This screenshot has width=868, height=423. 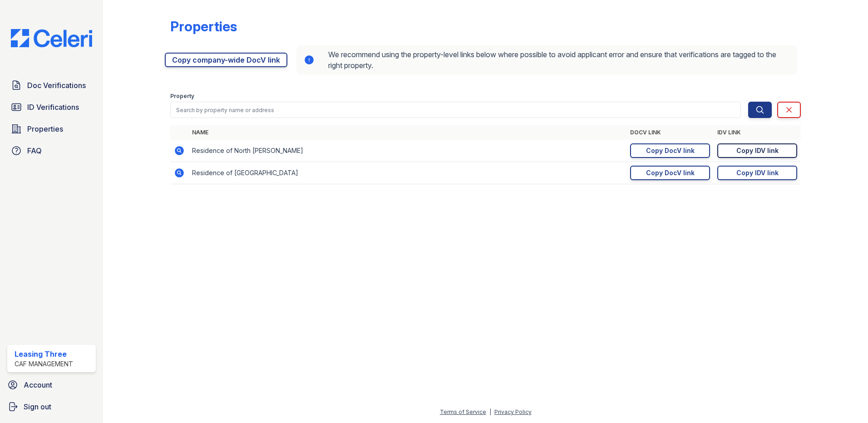 I want to click on a: Copy company-wide DocV link, so click(x=226, y=60).